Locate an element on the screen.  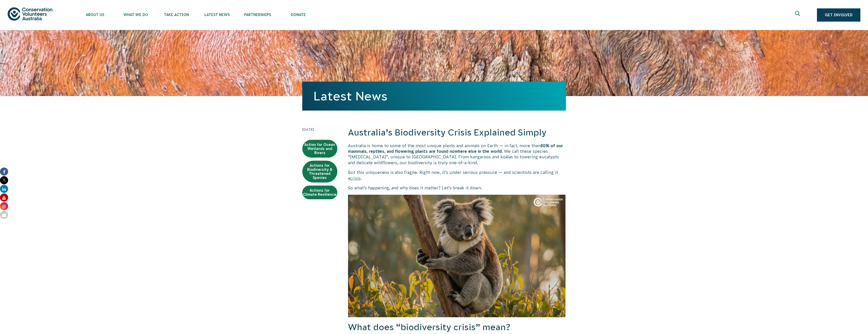
a: crisis is located at coordinates (356, 178).